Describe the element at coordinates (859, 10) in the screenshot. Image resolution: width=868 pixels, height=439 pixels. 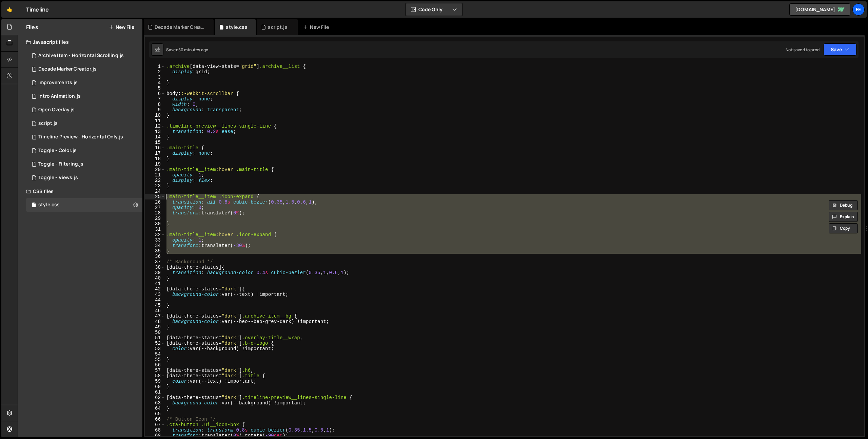
I see `a: Fe` at that location.